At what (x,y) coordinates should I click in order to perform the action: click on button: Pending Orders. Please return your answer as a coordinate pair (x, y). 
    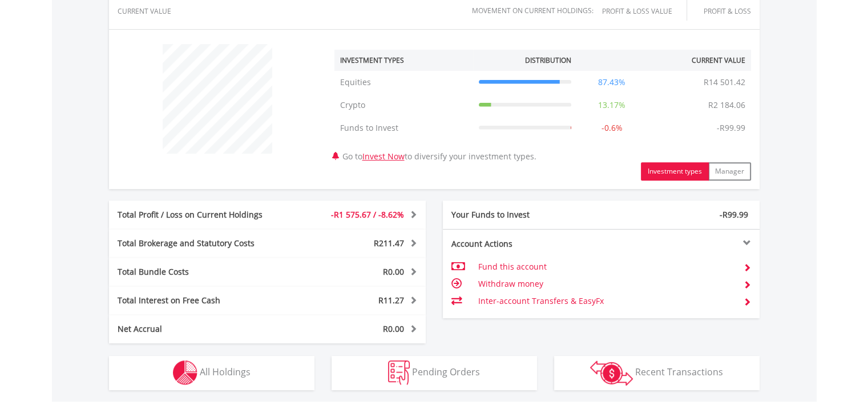
    Looking at the image, I should click on (434, 373).